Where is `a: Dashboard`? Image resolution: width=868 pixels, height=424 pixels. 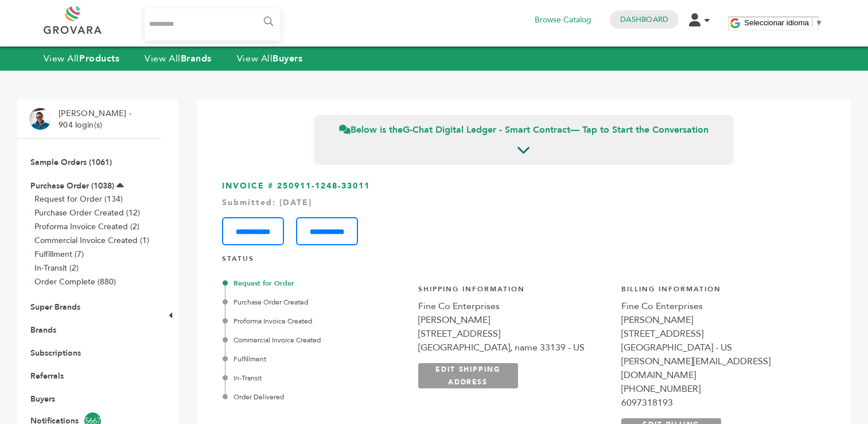
a: Dashboard is located at coordinates (644, 20).